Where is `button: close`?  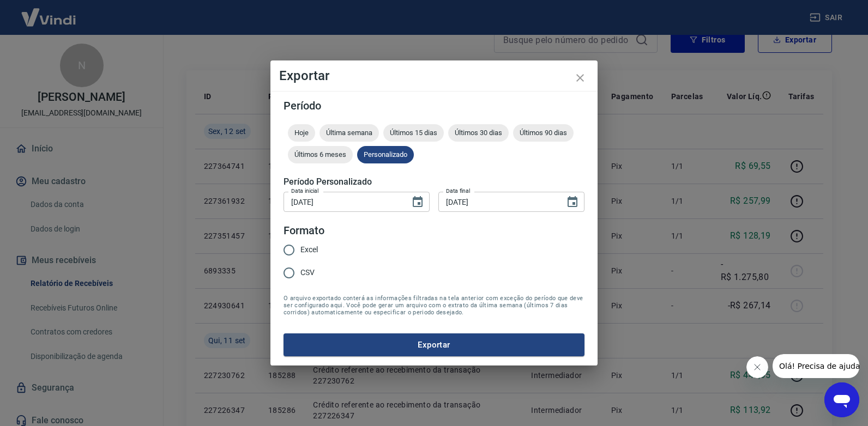
button: close is located at coordinates (580, 78).